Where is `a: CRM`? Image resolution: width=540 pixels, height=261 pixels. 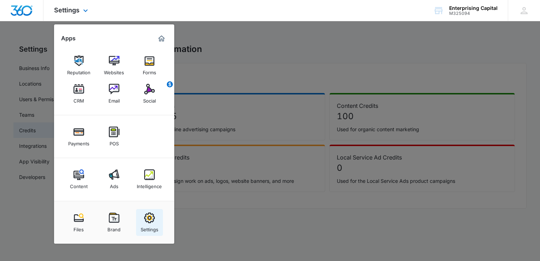
a: CRM is located at coordinates (79, 94).